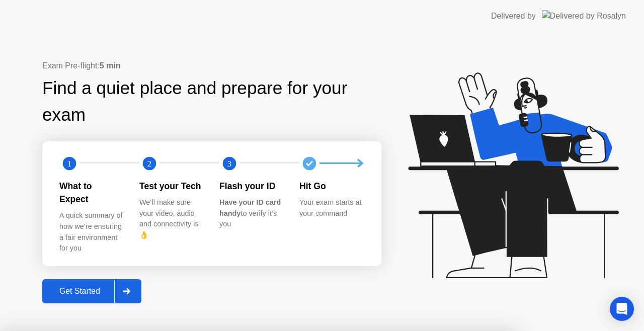  I want to click on div: Your exam starts at your command, so click(331, 208).